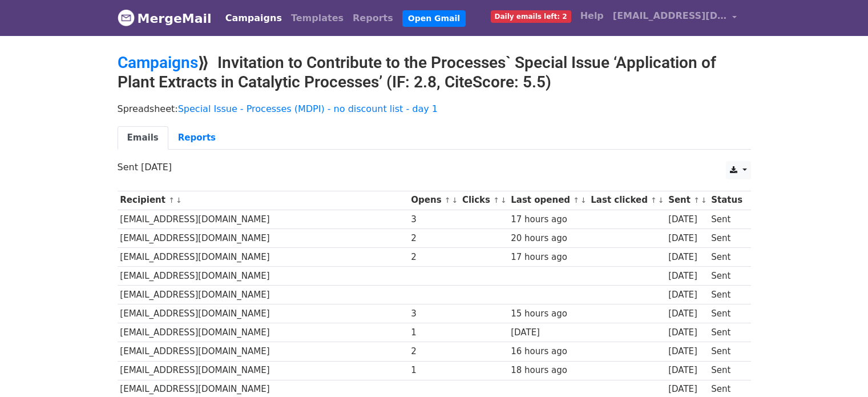  Describe the element at coordinates (627, 200) in the screenshot. I see `th: Last clicked` at that location.